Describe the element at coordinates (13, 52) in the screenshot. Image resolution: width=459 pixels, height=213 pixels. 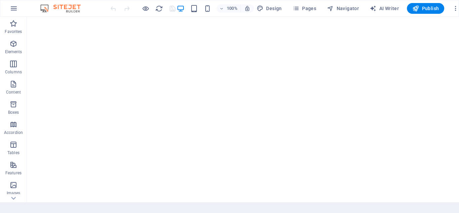
I see `p: Elements` at that location.